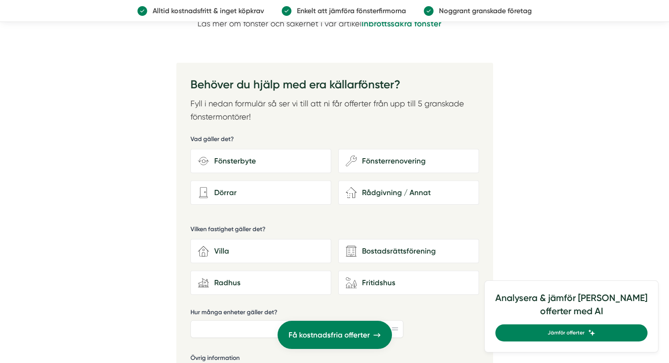  I want to click on strong: Inbrottssäkra fönster, so click(401, 24).